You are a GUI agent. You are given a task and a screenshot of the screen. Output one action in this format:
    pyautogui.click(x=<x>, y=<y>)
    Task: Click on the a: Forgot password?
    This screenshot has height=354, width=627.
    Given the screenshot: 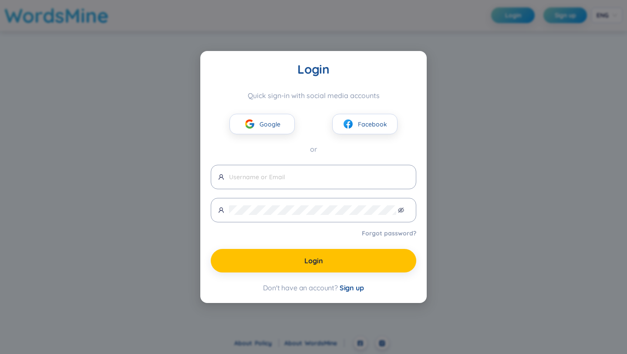 What is the action you would take?
    pyautogui.click(x=389, y=233)
    